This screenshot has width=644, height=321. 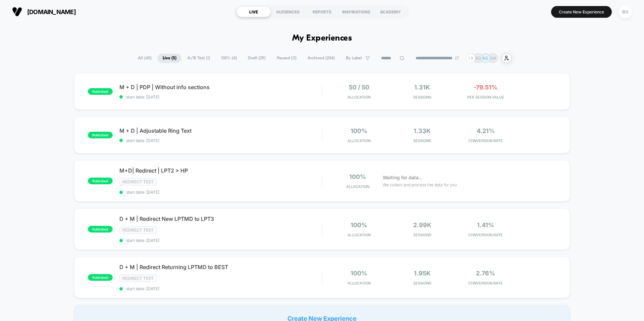 I want to click on span: Live ( 5 ), so click(x=169, y=58).